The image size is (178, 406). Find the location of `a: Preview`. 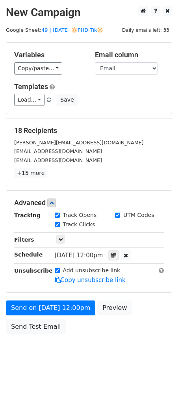

a: Preview is located at coordinates (114, 308).